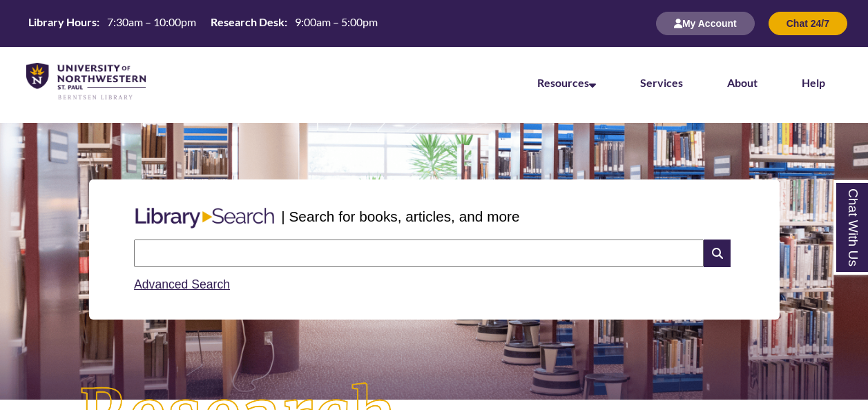 The width and height of the screenshot is (868, 410). Describe the element at coordinates (85, 81) in the screenshot. I see `img: UNWSP Library Logo` at that location.